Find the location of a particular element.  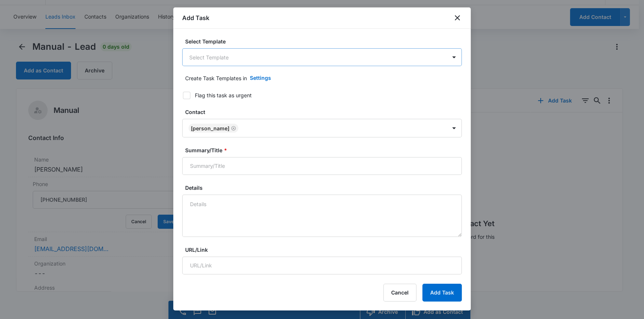

div: Flag this task as urgent is located at coordinates (223, 95).